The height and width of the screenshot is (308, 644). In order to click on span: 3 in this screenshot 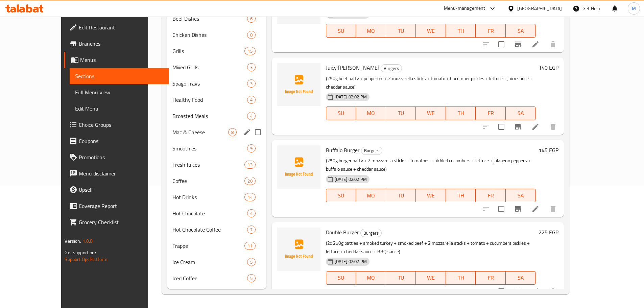, I will do `click(251, 68)`.